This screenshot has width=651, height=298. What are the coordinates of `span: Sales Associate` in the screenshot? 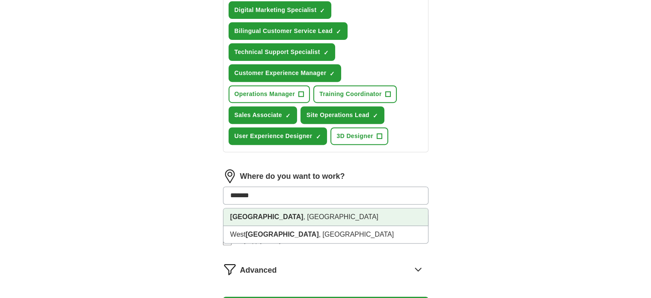 It's located at (258, 115).